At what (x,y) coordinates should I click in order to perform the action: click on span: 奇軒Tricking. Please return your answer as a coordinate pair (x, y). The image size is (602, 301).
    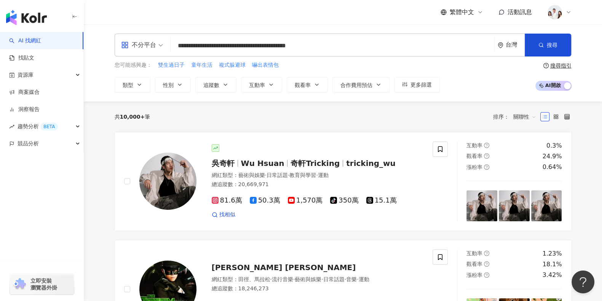
    Looking at the image, I should click on (315, 163).